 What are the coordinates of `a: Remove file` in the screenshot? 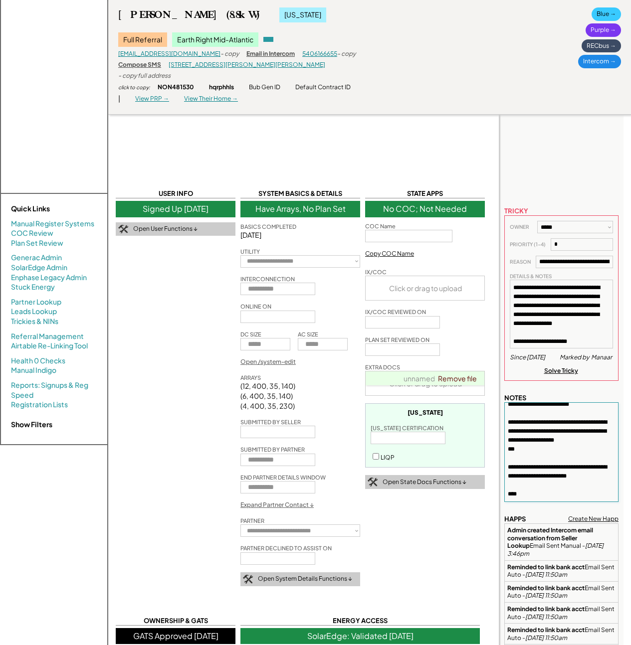 It's located at (457, 378).